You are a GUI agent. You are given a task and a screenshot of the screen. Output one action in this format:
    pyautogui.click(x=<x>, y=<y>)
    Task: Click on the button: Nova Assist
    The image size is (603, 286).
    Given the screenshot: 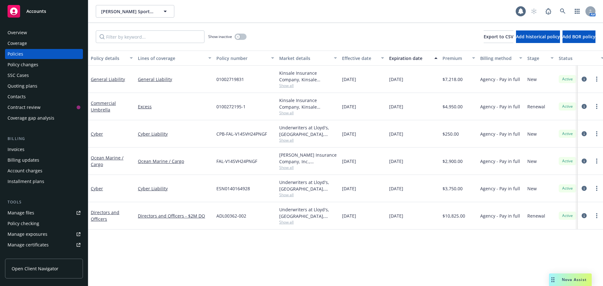 What is the action you would take?
    pyautogui.click(x=571, y=280)
    